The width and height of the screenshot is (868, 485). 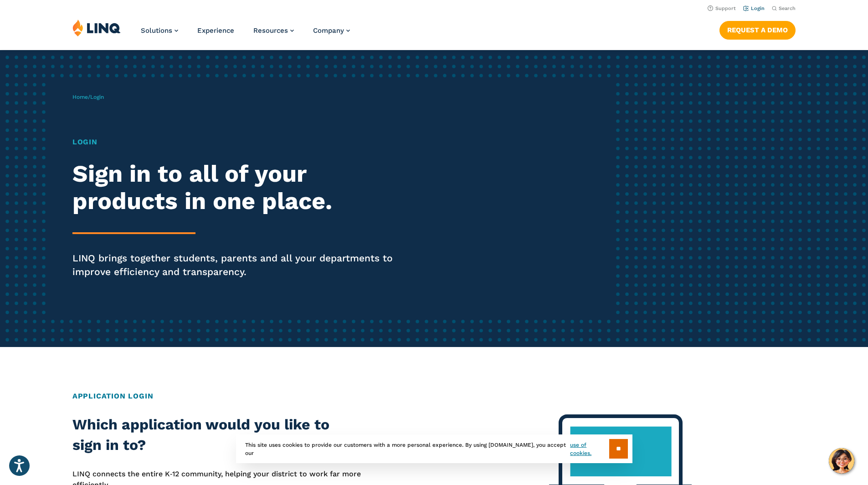 I want to click on h1: Login, so click(x=240, y=142).